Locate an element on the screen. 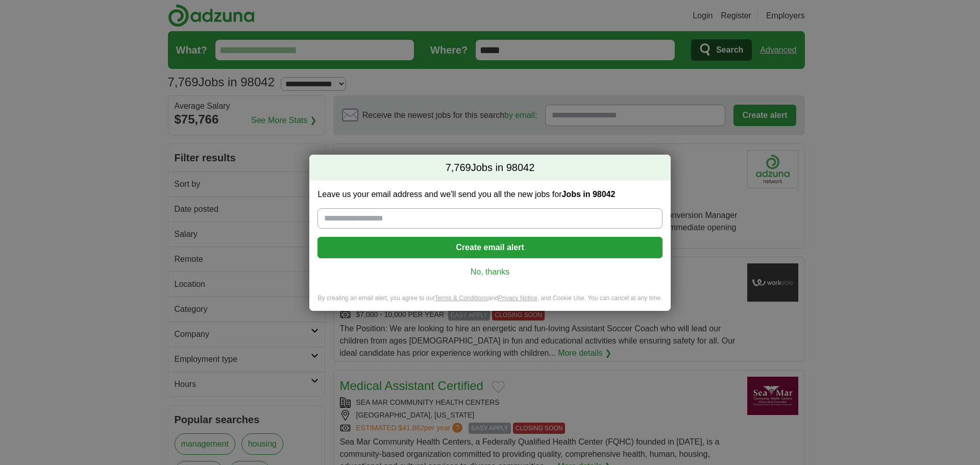  span: 7,769 is located at coordinates (458, 168).